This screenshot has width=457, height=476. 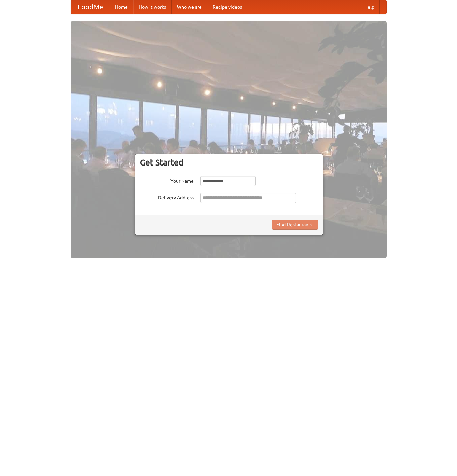 I want to click on a: Home, so click(x=122, y=7).